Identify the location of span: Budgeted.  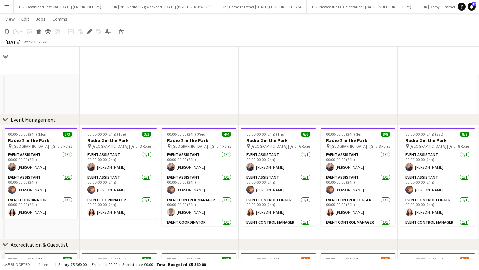
(20, 265).